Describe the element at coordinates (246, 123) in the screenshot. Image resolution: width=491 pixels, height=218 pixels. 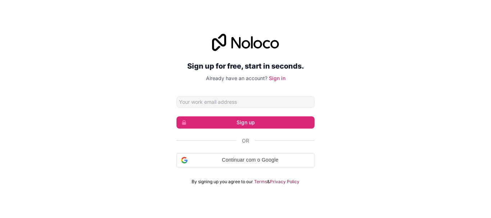
I see `button: Sign up` at that location.